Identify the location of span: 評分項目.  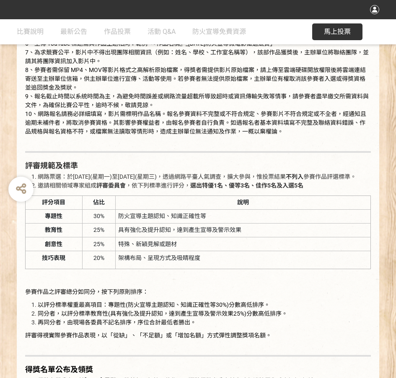
(54, 202).